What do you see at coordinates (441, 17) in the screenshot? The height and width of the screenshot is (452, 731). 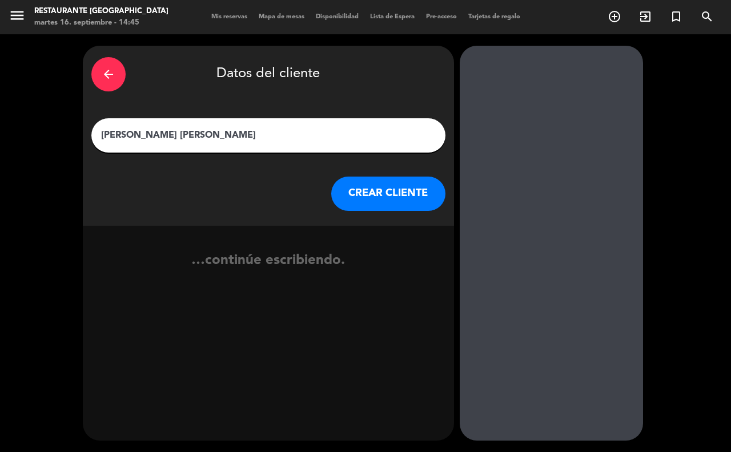 I see `span: Pre-acceso` at bounding box center [441, 17].